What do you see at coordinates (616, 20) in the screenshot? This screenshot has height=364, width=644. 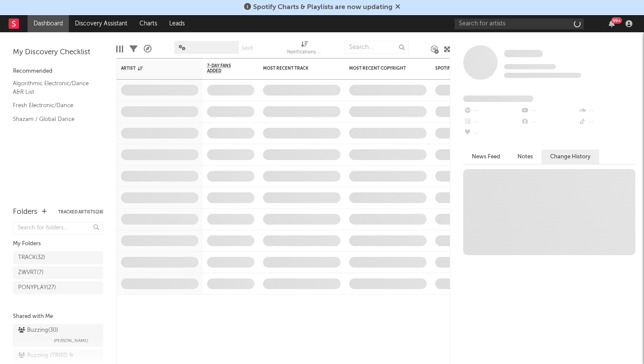 I see `div: 99 +` at bounding box center [616, 20].